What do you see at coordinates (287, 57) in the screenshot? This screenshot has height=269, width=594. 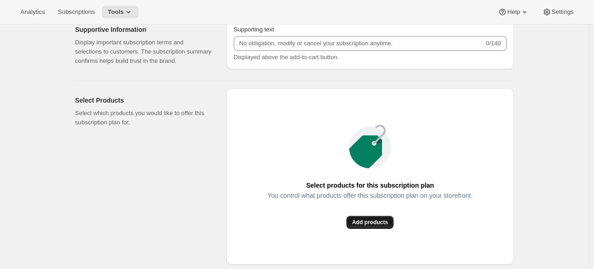 I see `span: Displayed above the add-to-cart button.` at bounding box center [287, 57].